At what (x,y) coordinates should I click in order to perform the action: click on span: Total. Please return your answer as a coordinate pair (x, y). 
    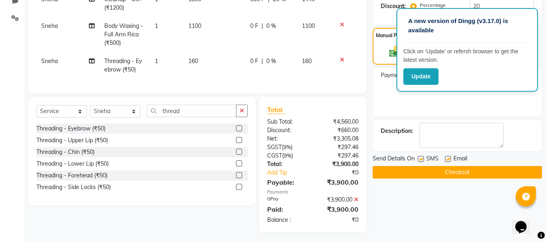
    Looking at the image, I should click on (277, 110).